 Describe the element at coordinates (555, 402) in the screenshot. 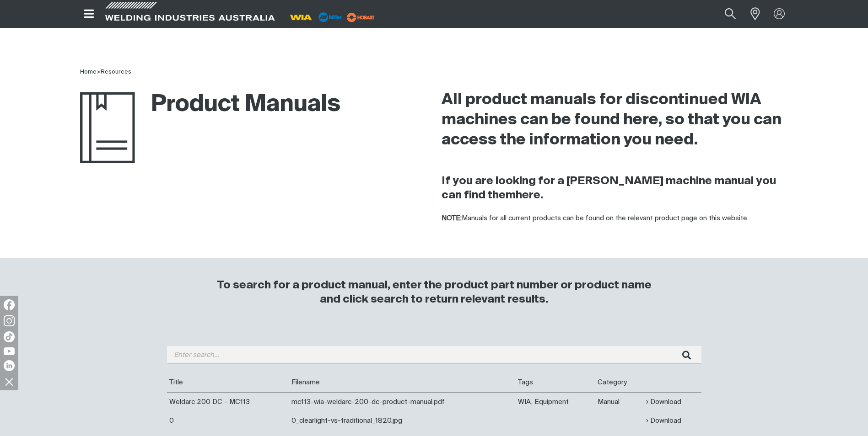

I see `td: WIA, Equipment` at that location.